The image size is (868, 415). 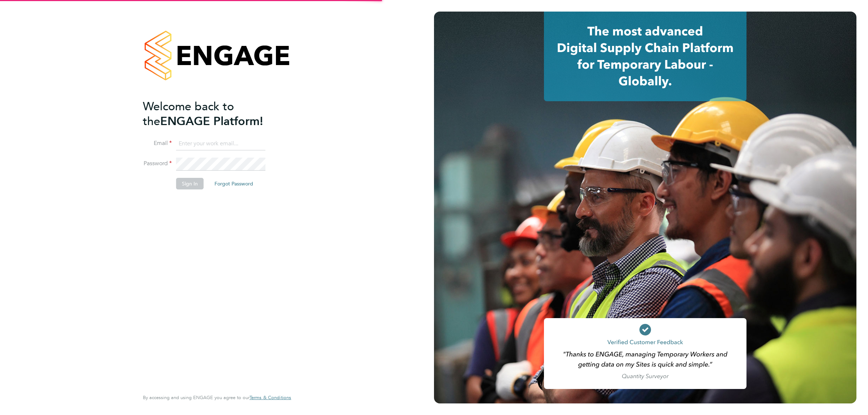 I want to click on button: Sign In, so click(x=190, y=184).